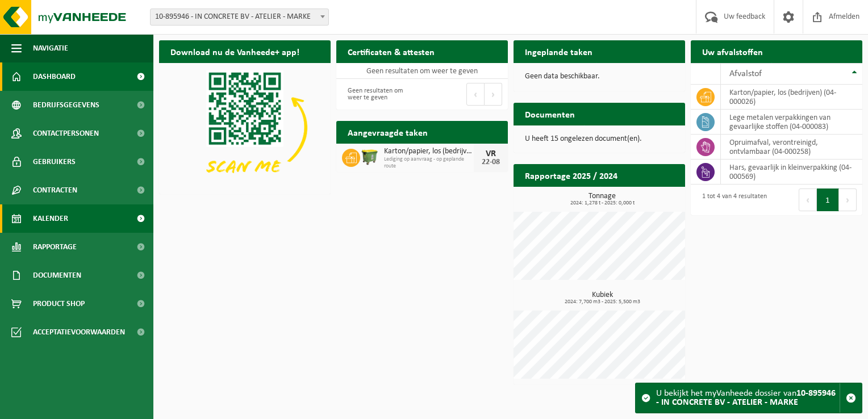  Describe the element at coordinates (559, 51) in the screenshot. I see `h2: Ingeplande taken` at that location.